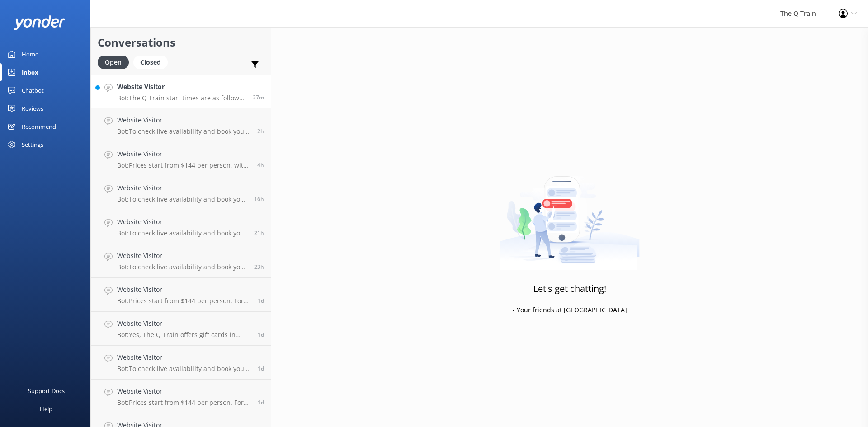  Describe the element at coordinates (261, 300) in the screenshot. I see `span: Oct 06 2025 12:41pm (UTC +11:00) Australia/Sydney` at that location.